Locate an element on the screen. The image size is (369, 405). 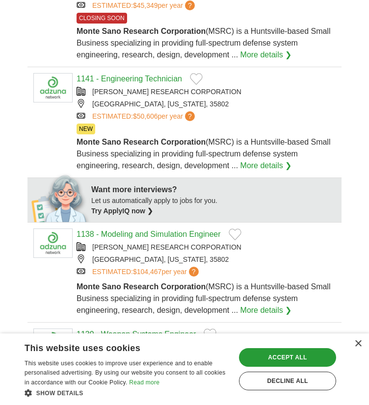
span: Show details is located at coordinates (60, 393).